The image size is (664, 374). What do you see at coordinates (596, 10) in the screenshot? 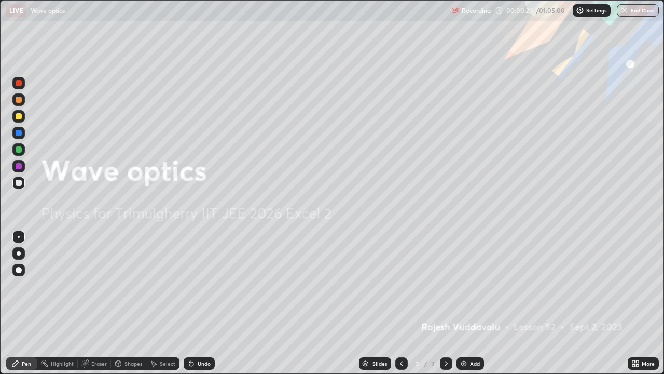
I see `p: Settings` at bounding box center [596, 10].